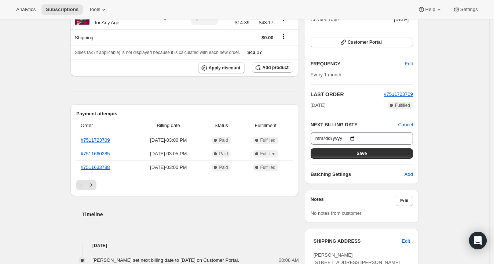  What do you see at coordinates (430, 10) in the screenshot?
I see `button: Help` at bounding box center [430, 10].